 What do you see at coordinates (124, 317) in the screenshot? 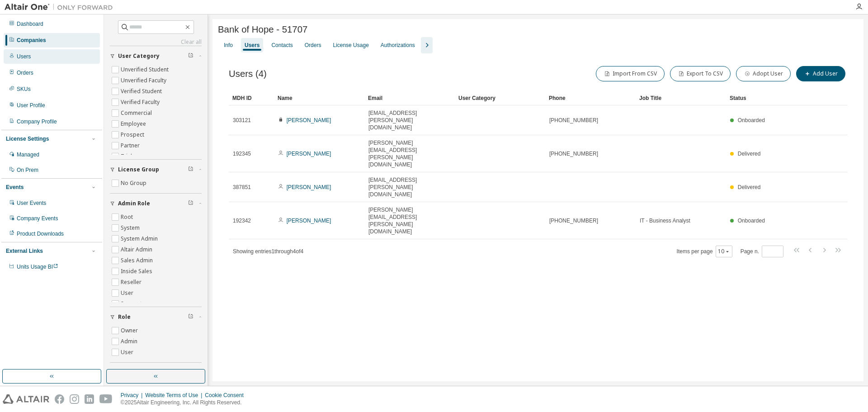
I see `span: Role` at bounding box center [124, 317].